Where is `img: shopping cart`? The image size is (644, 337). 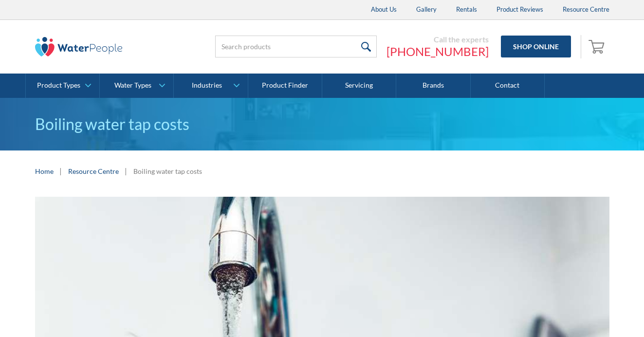
img: shopping cart is located at coordinates (598, 46).